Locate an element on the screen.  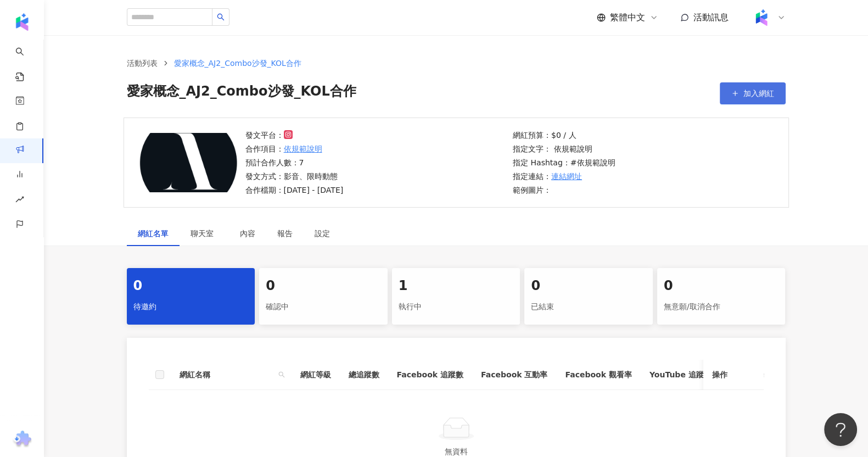
div: 無意願/取消合作 is located at coordinates (721, 307).